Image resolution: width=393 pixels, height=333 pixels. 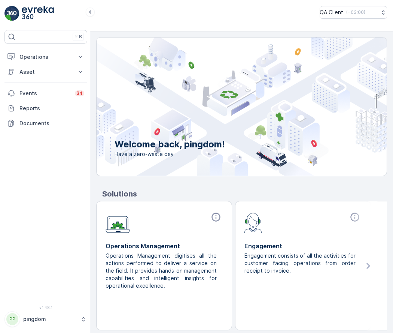 I want to click on img: city illustration, so click(x=225, y=106).